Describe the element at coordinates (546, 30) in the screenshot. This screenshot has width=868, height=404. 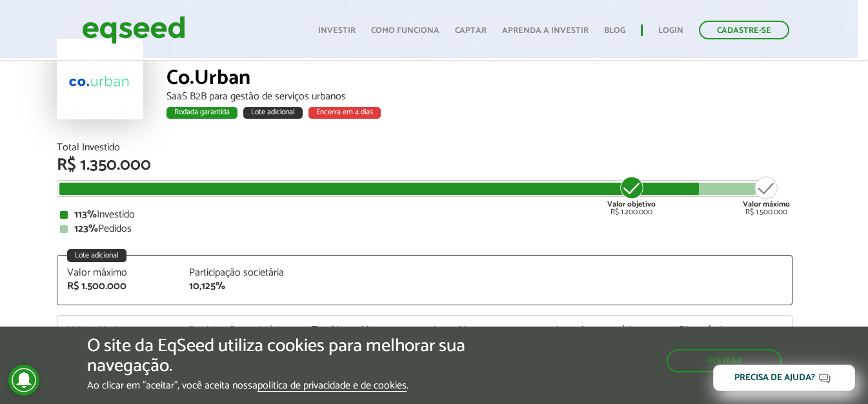
I see `a: Aprenda a investir` at that location.